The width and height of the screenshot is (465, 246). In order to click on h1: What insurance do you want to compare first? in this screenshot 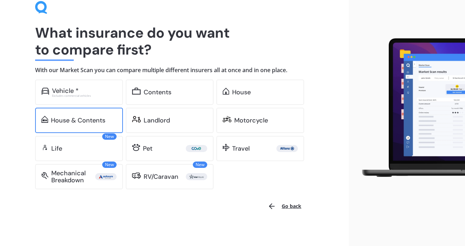, I will do `click(174, 41)`.